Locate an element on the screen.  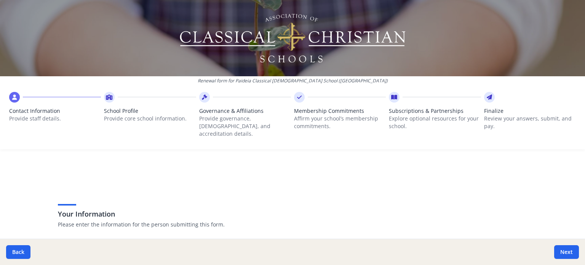
p: Explore optional resources for your school. is located at coordinates (434, 122).